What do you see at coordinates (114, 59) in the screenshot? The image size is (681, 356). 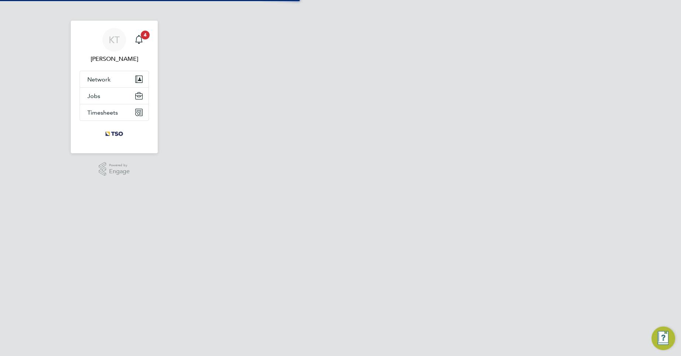 I see `span: Kim Tibble` at bounding box center [114, 59].